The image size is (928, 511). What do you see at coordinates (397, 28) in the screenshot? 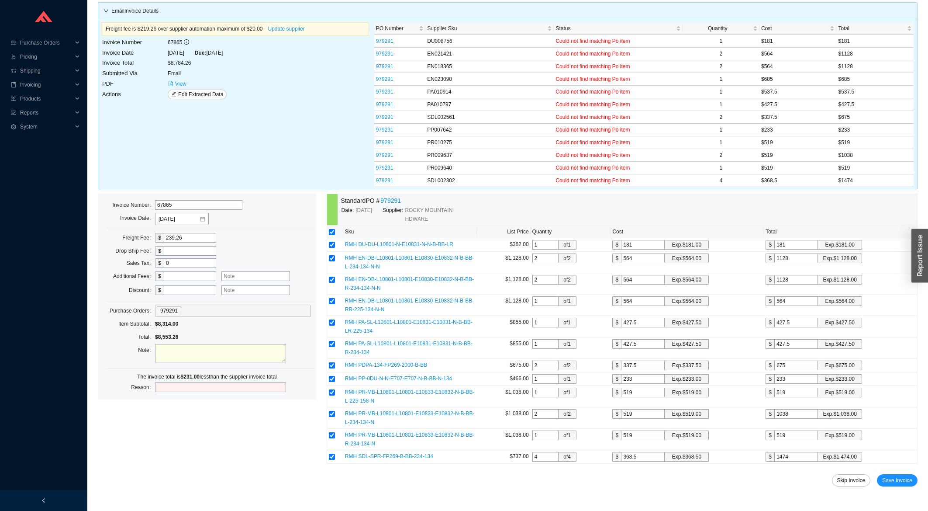
I see `span: PO Number` at bounding box center [397, 28].